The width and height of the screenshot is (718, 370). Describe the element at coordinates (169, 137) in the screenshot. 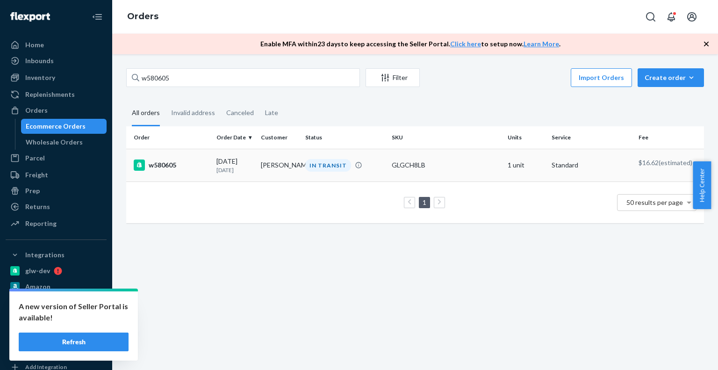

I see `th: Order` at that location.